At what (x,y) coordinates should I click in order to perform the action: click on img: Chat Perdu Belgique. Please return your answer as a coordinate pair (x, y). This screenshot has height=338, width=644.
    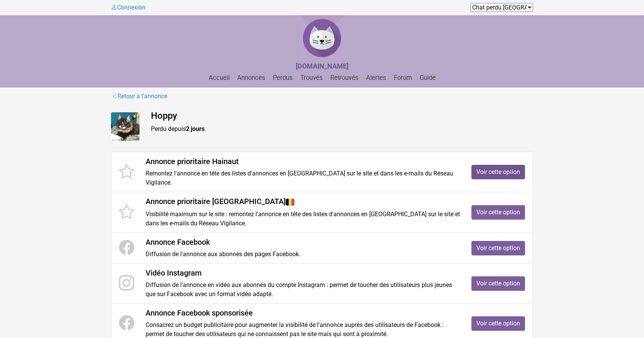
    Looking at the image, I should click on (322, 38).